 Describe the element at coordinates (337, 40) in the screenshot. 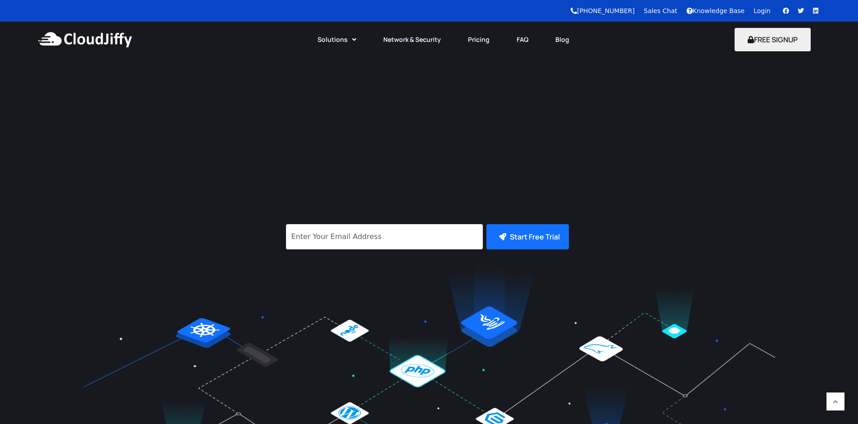

I see `div: Solutions` at that location.